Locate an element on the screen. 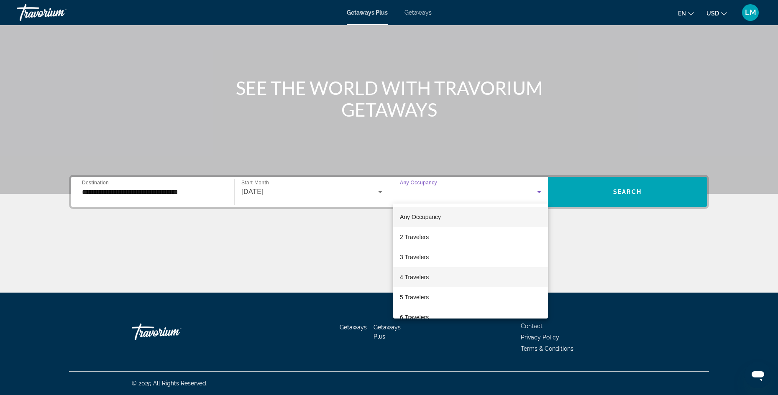 This screenshot has width=778, height=395. span: 2 Travelers is located at coordinates (414, 237).